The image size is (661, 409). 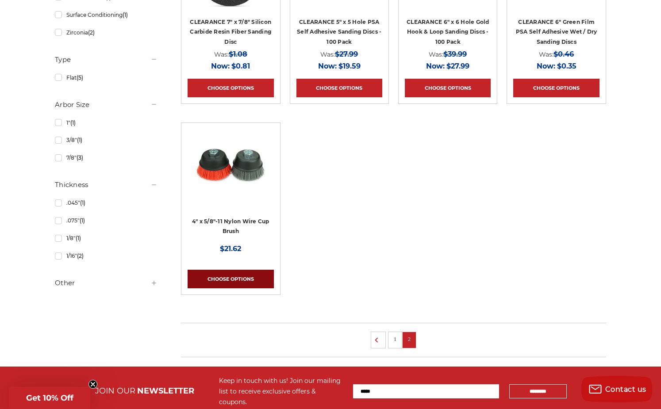 I want to click on span: JOIN OUR, so click(x=115, y=391).